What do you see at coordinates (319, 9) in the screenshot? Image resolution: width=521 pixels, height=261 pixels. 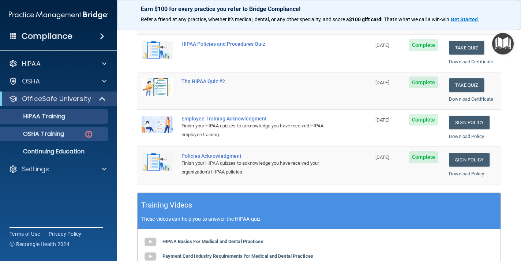 I see `p: Earn $100 for every practice you refer to Bridge Compliance!` at bounding box center [319, 9].